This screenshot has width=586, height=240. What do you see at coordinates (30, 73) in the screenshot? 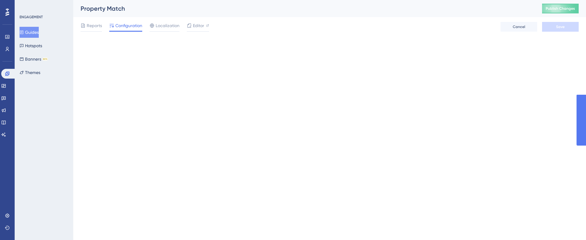
I see `button: Themes` at bounding box center [30, 73].